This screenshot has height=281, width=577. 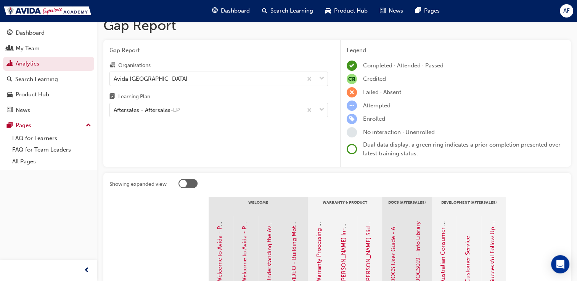 What do you see at coordinates (351, 11) in the screenshot?
I see `span: Product Hub` at bounding box center [351, 11].